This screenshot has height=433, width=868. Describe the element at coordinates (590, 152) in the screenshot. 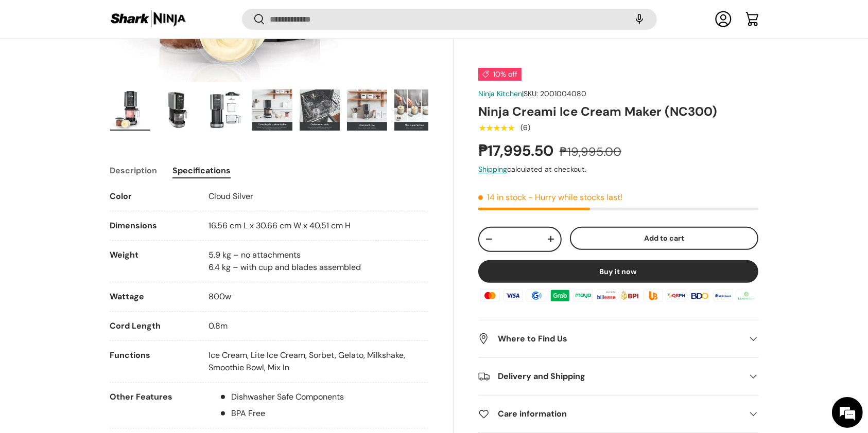

I see `s: ₱19,995.00` at that location.